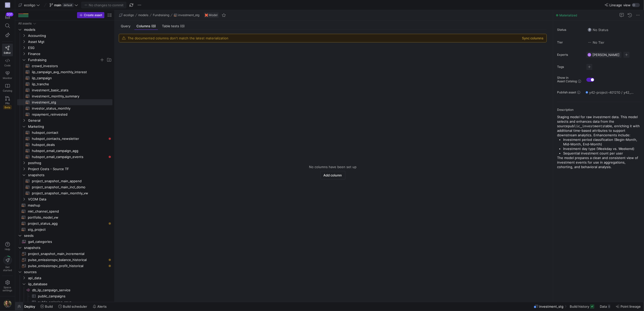 The width and height of the screenshot is (644, 311). Describe the element at coordinates (69, 102) in the screenshot. I see `span: investment_stg​​​​​​​​​​` at that location.